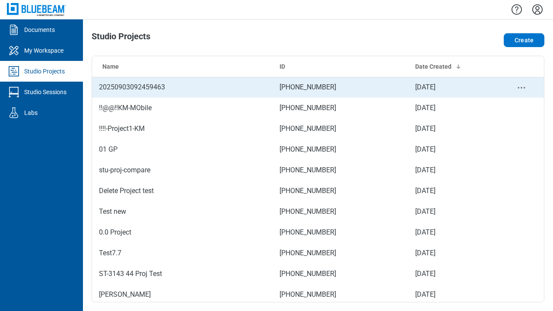  I want to click on div: Date Created, so click(453, 67).